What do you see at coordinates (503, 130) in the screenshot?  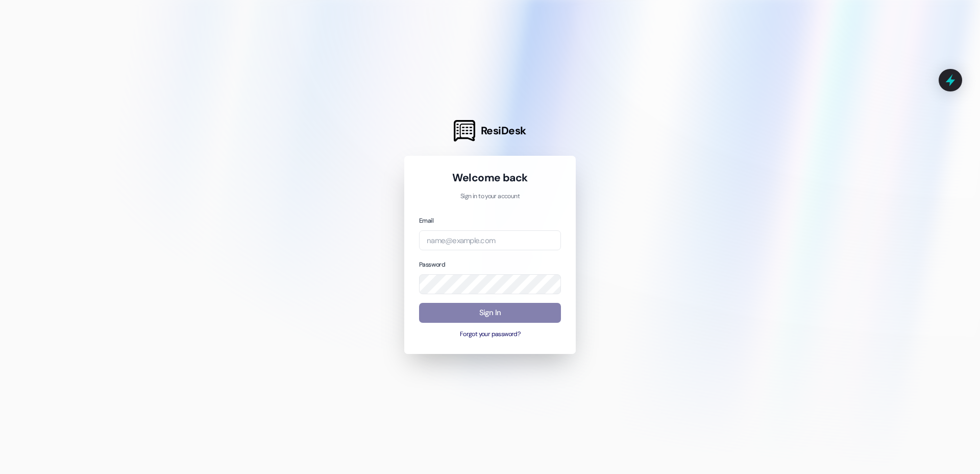 I see `span: ResiDesk` at bounding box center [503, 130].